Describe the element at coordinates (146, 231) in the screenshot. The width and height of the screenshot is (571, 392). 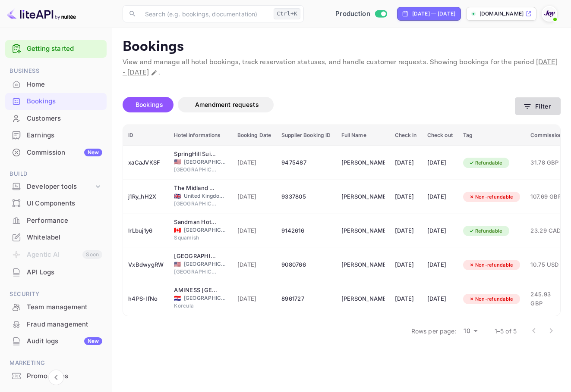
I see `div: lrLbuj1y6` at that location.